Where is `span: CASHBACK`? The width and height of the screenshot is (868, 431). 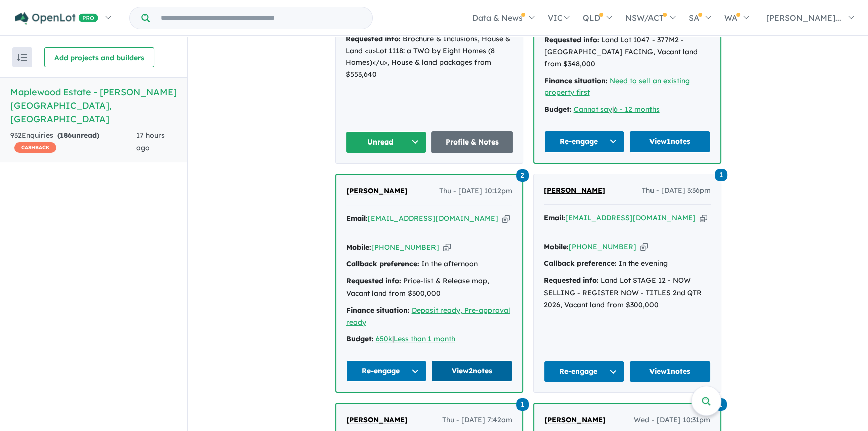
span: CASHBACK is located at coordinates (35, 147).